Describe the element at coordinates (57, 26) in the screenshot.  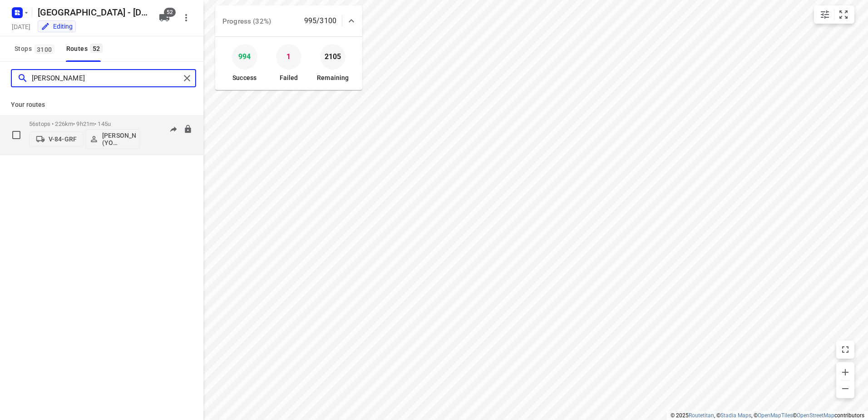
I see `div: Editing` at that location.